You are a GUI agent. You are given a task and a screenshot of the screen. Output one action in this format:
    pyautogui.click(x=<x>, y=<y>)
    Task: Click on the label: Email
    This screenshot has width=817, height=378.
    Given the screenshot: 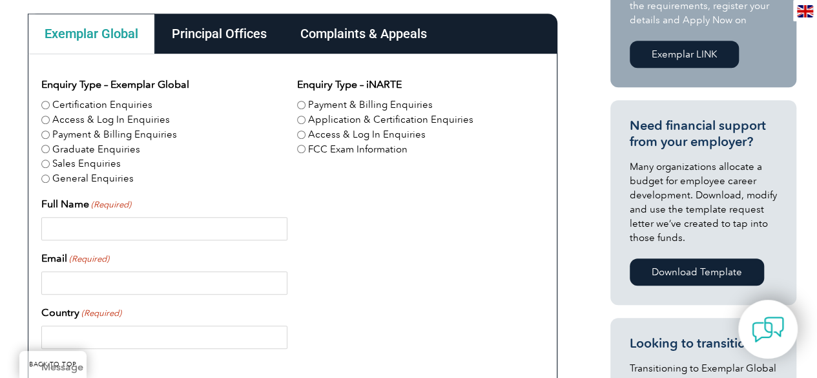 What is the action you would take?
    pyautogui.click(x=75, y=258)
    